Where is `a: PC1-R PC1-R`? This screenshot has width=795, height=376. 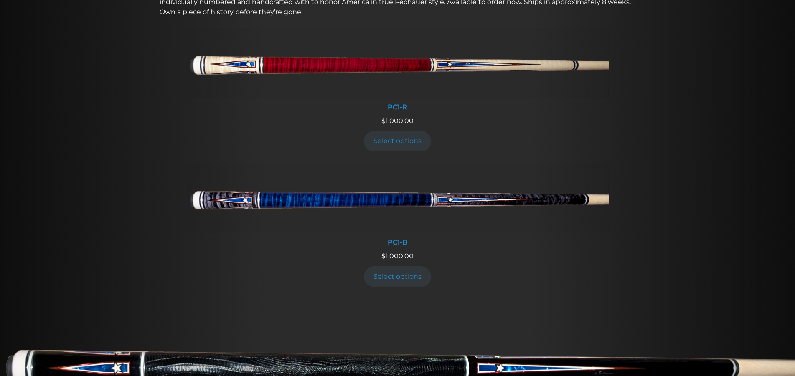
a: PC1-R PC1-R is located at coordinates (398, 72).